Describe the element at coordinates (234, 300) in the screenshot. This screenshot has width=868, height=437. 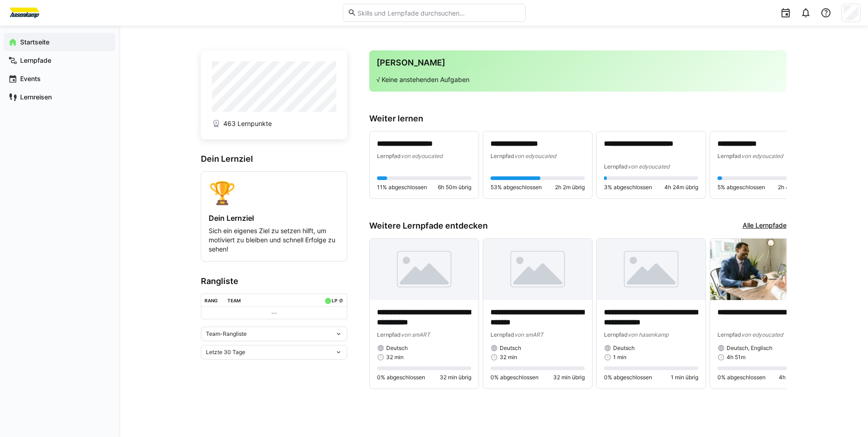
I see `div: Team` at that location.